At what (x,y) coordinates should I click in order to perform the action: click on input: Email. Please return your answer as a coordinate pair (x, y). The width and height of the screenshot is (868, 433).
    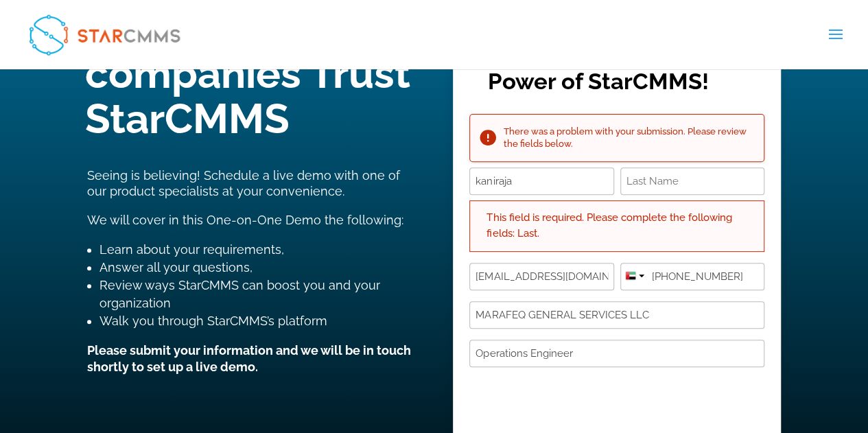
    Looking at the image, I should click on (541, 276).